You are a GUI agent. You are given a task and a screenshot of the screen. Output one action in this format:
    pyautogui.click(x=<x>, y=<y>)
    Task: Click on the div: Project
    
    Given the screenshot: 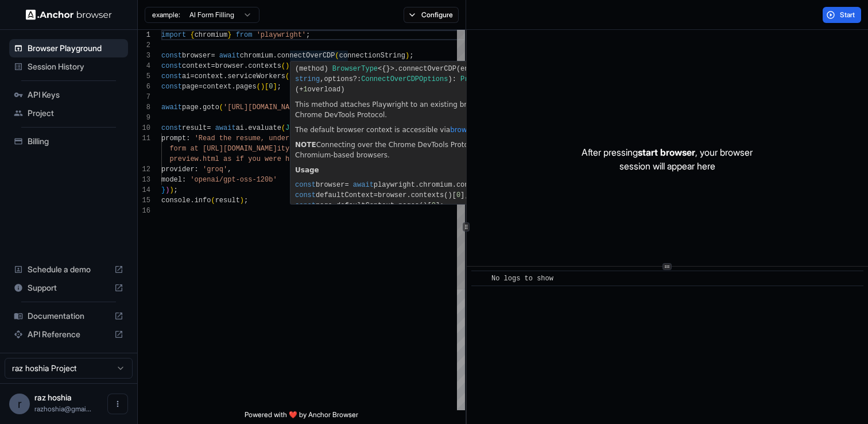 What is the action you would take?
    pyautogui.click(x=69, y=113)
    